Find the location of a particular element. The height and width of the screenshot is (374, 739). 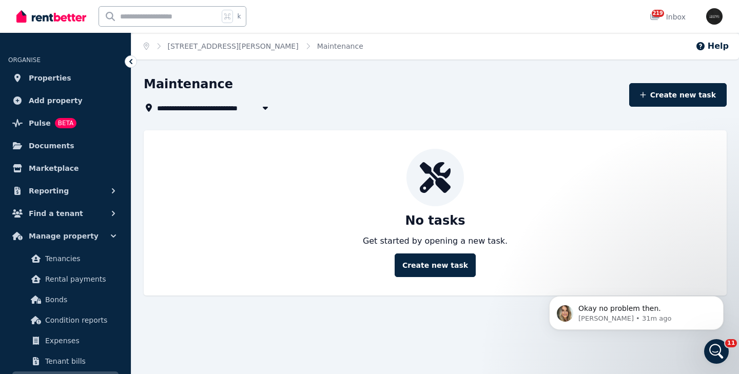

span: Condition reports is located at coordinates (80, 320).